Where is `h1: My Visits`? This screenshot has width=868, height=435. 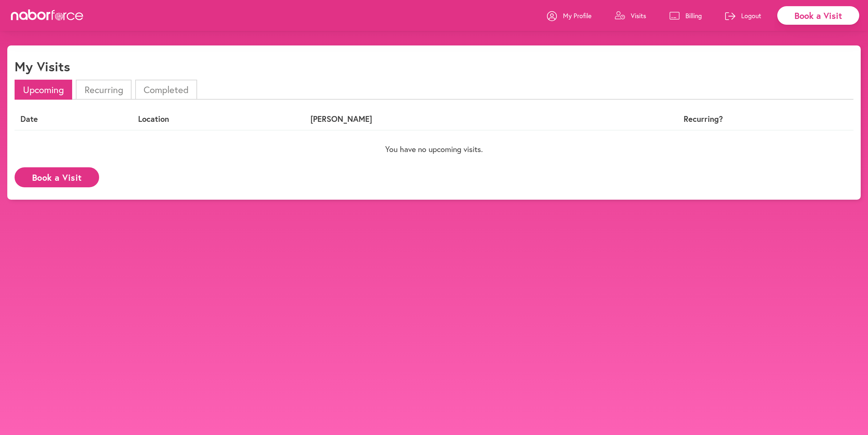
h1: My Visits is located at coordinates (42, 67).